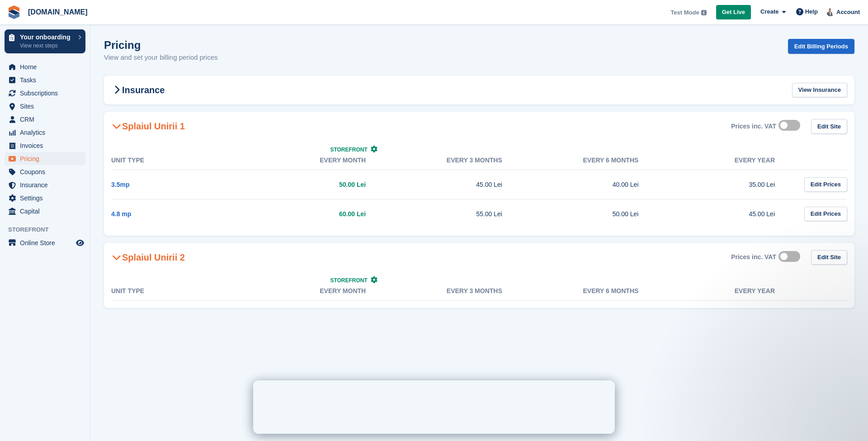  Describe the element at coordinates (47, 159) in the screenshot. I see `span: Pricing` at that location.